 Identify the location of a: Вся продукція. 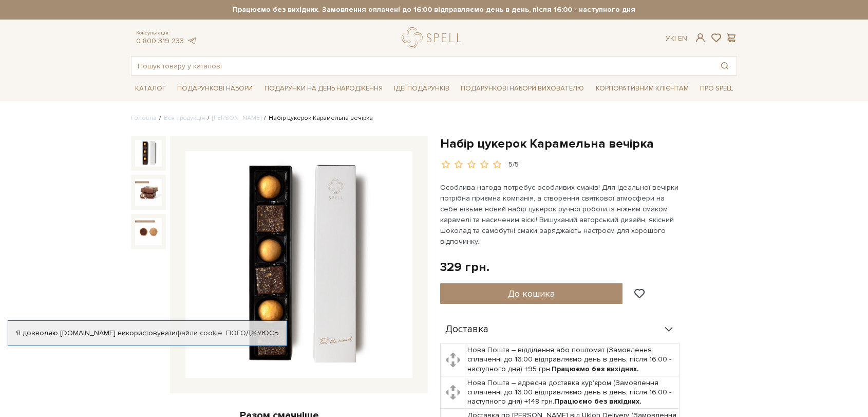
(184, 118).